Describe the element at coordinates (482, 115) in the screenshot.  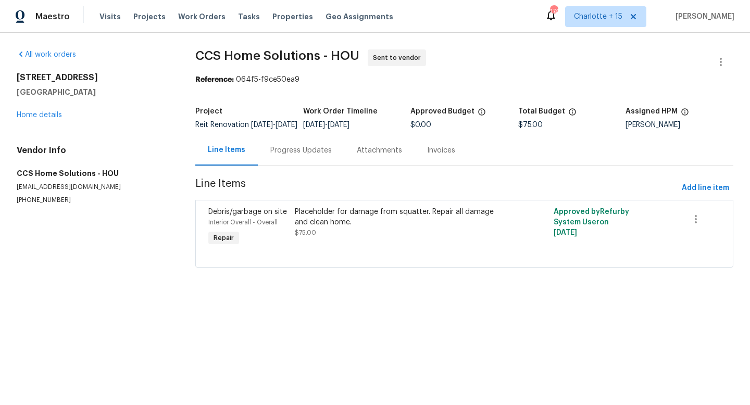
I see `span: The total cost of line items that have been approved by both Opendoor and the Trade Partner. This...` at that location.